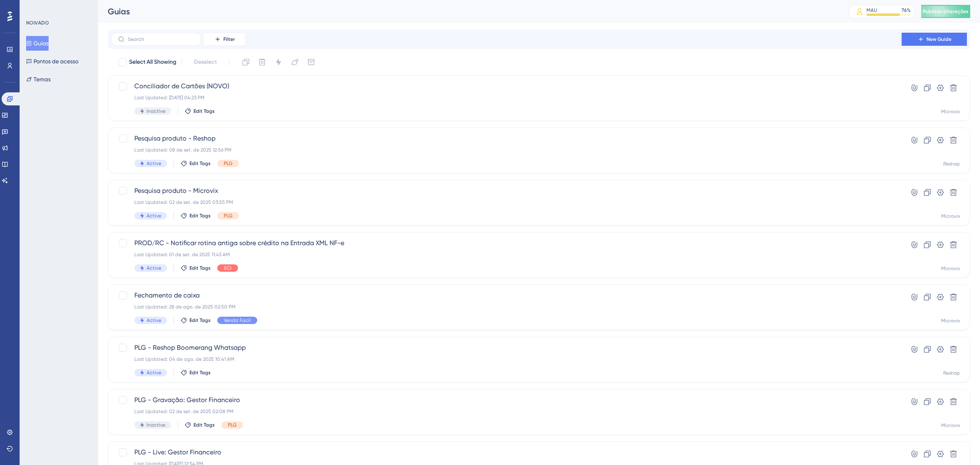 Image resolution: width=980 pixels, height=465 pixels. What do you see at coordinates (52, 62) in the screenshot?
I see `button: Pontos de acesso` at bounding box center [52, 62].